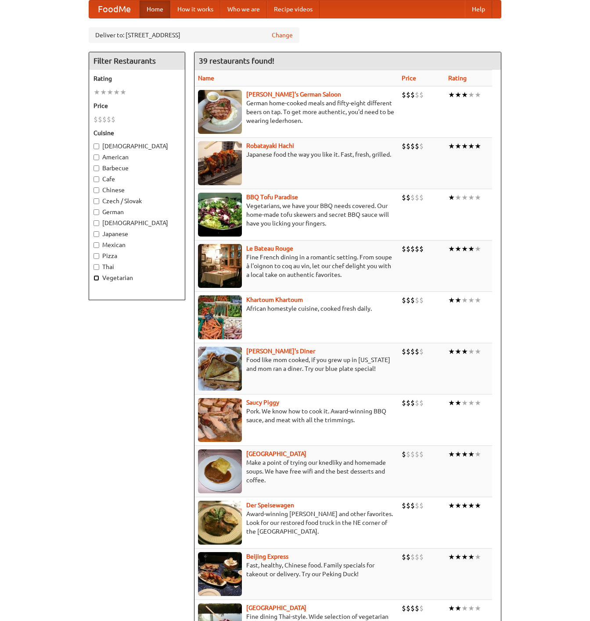 This screenshot has height=621, width=590. I want to click on label: German, so click(137, 212).